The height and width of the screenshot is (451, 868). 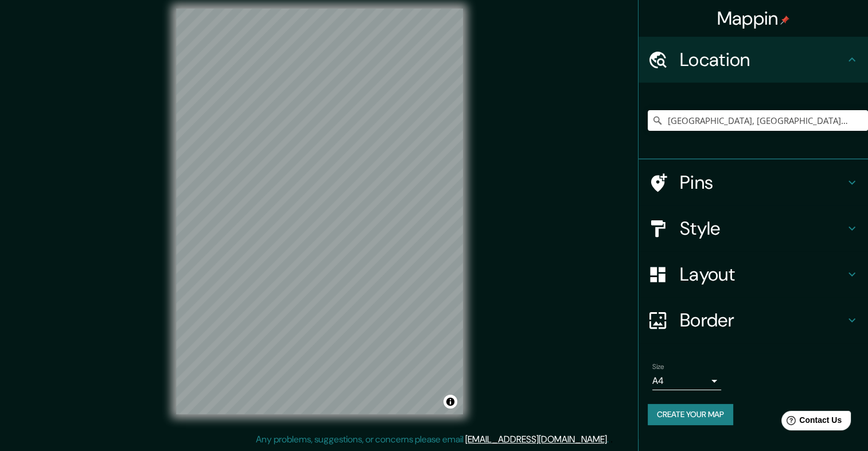 I want to click on div: A4, so click(x=687, y=381).